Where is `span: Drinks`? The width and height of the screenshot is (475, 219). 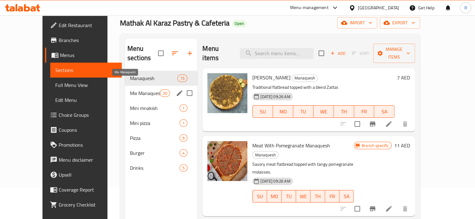 span: Drinks is located at coordinates (155, 168).